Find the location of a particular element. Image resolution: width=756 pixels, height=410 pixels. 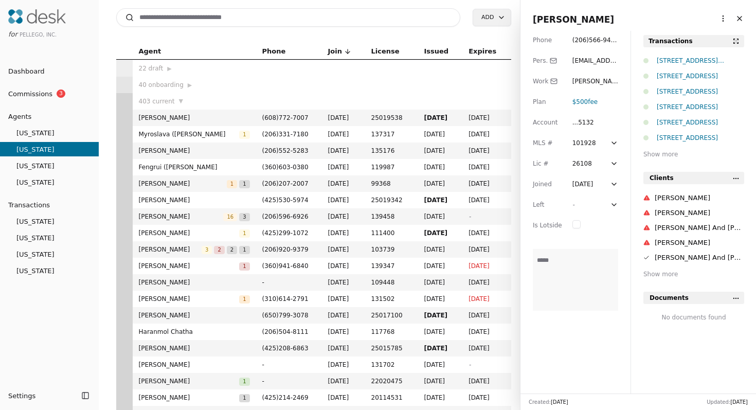

div: Pers. is located at coordinates (547, 61).